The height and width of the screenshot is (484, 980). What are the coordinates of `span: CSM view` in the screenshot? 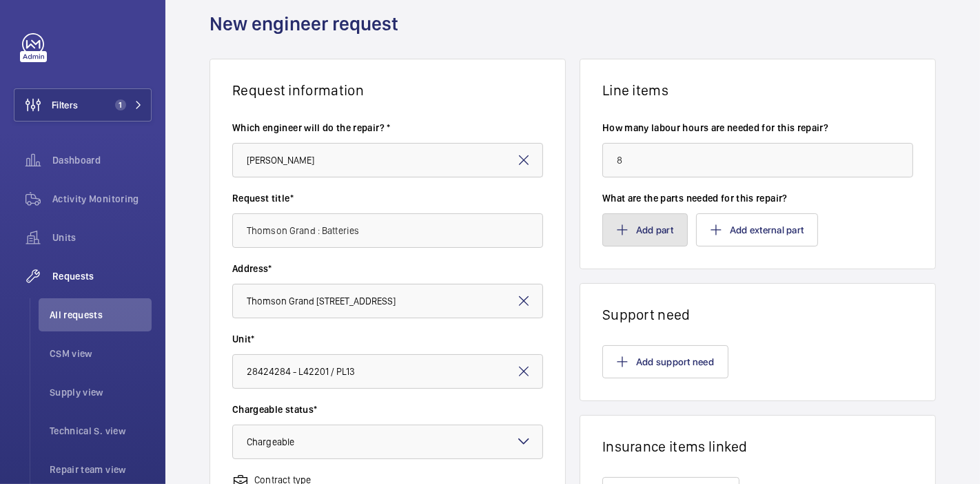 It's located at (101, 354).